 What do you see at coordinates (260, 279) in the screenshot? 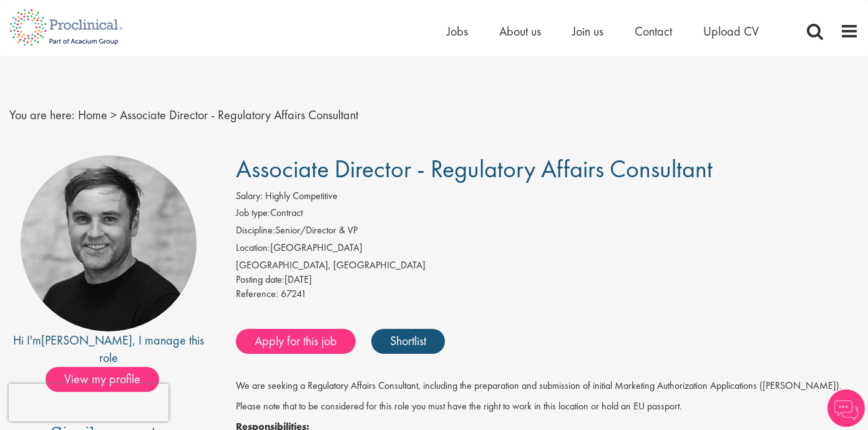
I see `span: Posting date:` at bounding box center [260, 279].